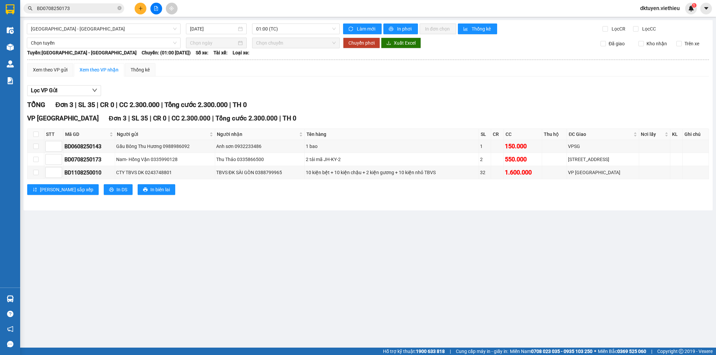 The width and height of the screenshot is (716, 355). Describe the element at coordinates (64, 91) in the screenshot. I see `button: Lọc VP Gửi` at that location.